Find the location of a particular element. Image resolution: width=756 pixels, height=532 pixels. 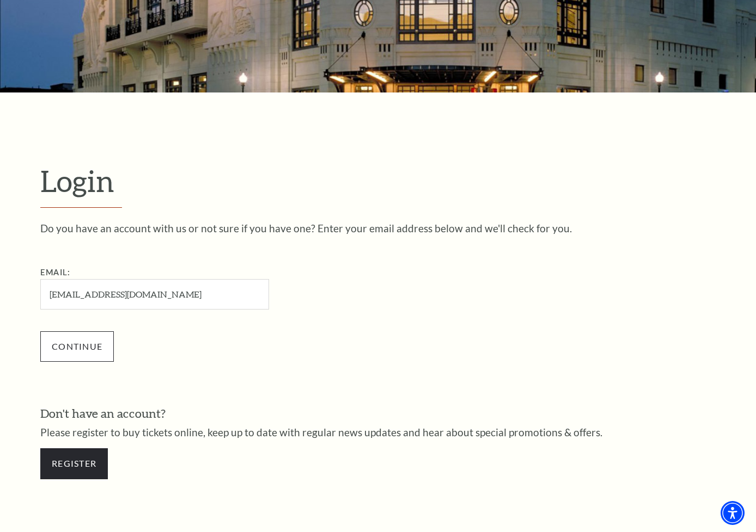

a: Register is located at coordinates (74, 464).